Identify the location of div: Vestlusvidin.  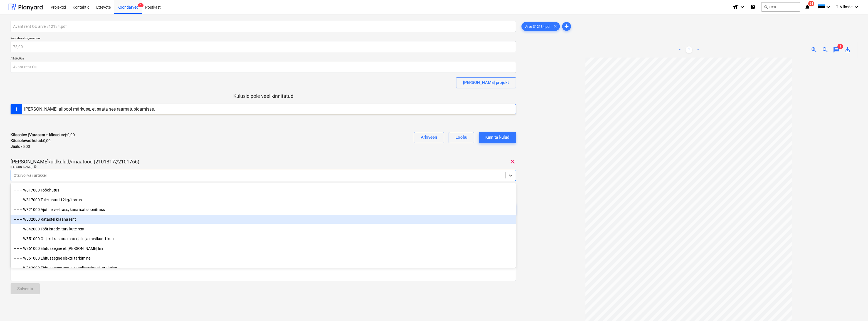
(854, 308).